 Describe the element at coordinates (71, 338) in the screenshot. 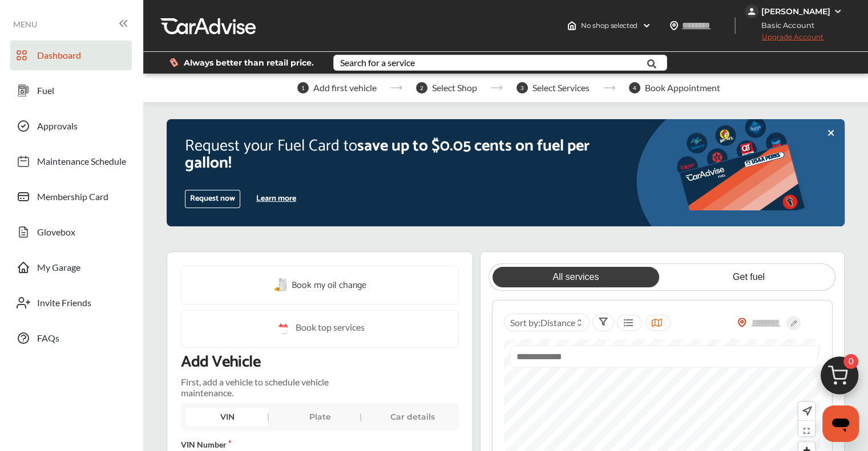

I see `a: FAQs` at that location.